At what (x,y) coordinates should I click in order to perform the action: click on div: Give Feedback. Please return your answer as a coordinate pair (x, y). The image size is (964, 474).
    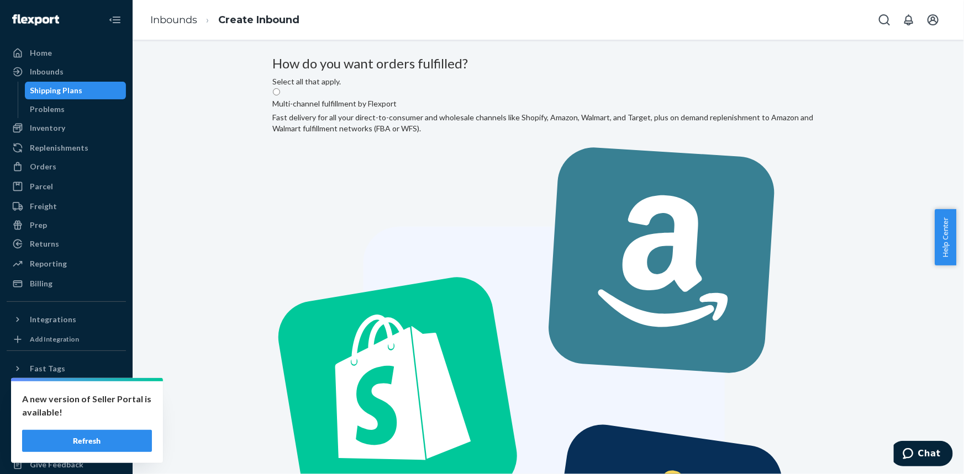
    Looking at the image, I should click on (56, 465).